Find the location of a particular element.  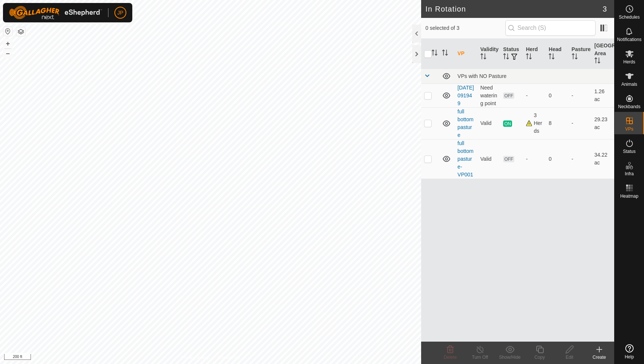

a: Privacy Policy is located at coordinates (195, 357).